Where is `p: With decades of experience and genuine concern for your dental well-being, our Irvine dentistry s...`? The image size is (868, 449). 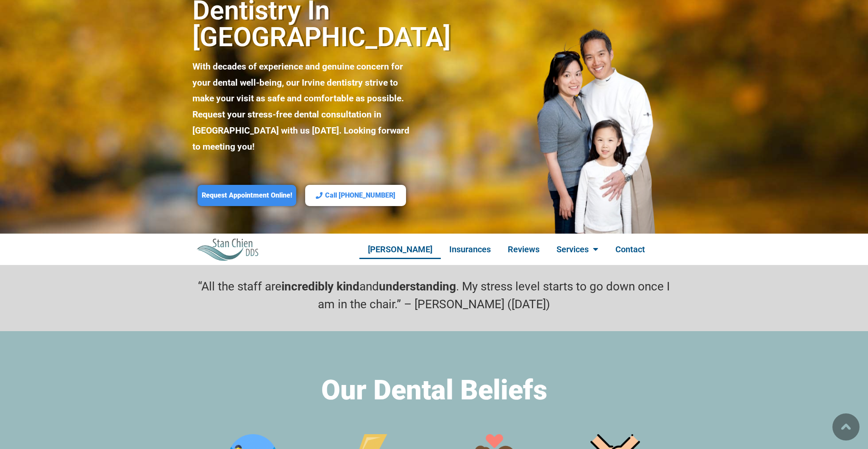
p: With decades of experience and genuine concern for your dental well-being, our Irvine dentistry s... is located at coordinates (301, 107).